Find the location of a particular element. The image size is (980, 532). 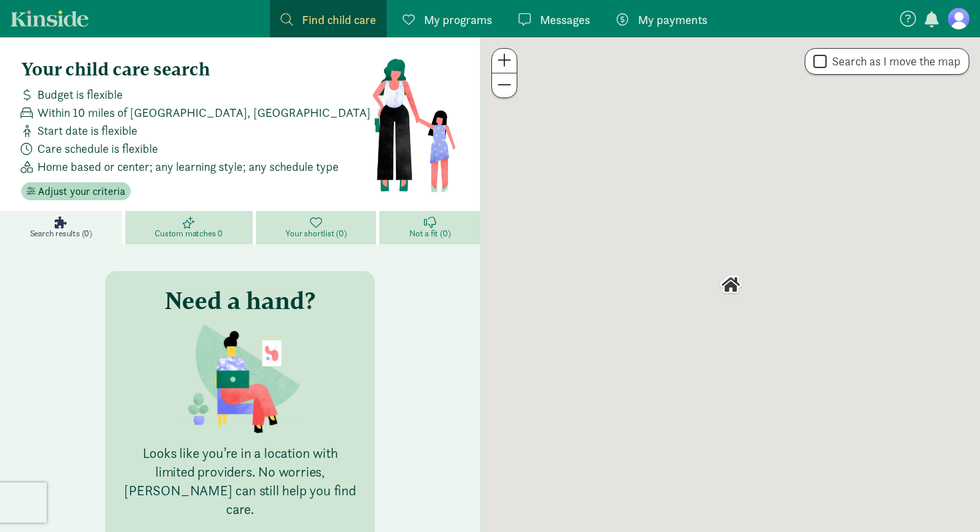

h3: Need a hand? is located at coordinates (240, 300).